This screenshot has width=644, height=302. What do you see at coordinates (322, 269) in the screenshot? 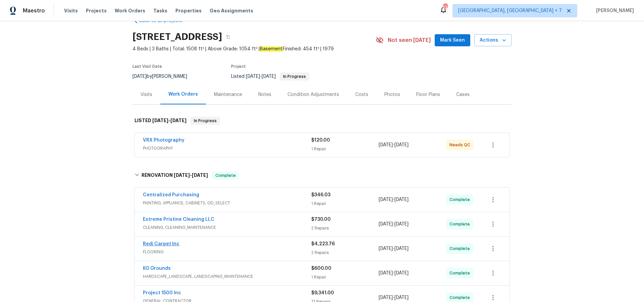
I see `span: $600.00` at bounding box center [322, 269].